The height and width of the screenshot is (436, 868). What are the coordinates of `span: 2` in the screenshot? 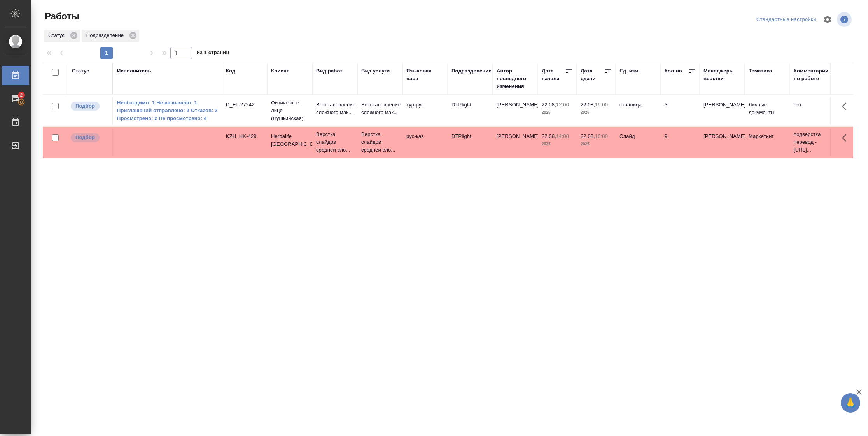 It's located at (21, 95).